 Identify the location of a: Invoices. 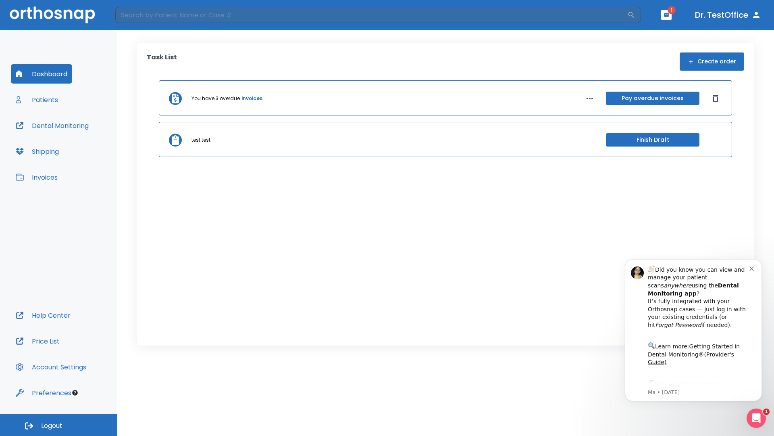
(37, 177).